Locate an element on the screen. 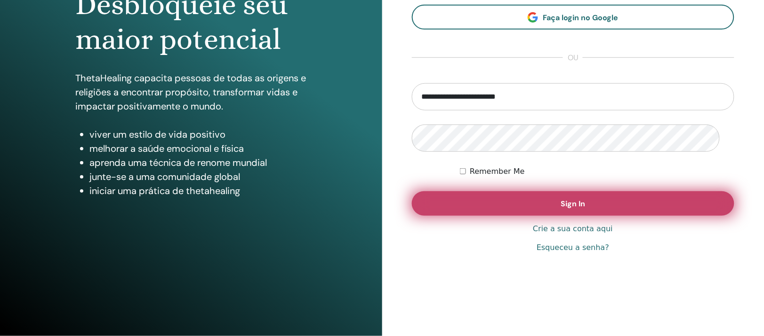 Image resolution: width=764 pixels, height=336 pixels. span: Sign In is located at coordinates (573, 204).